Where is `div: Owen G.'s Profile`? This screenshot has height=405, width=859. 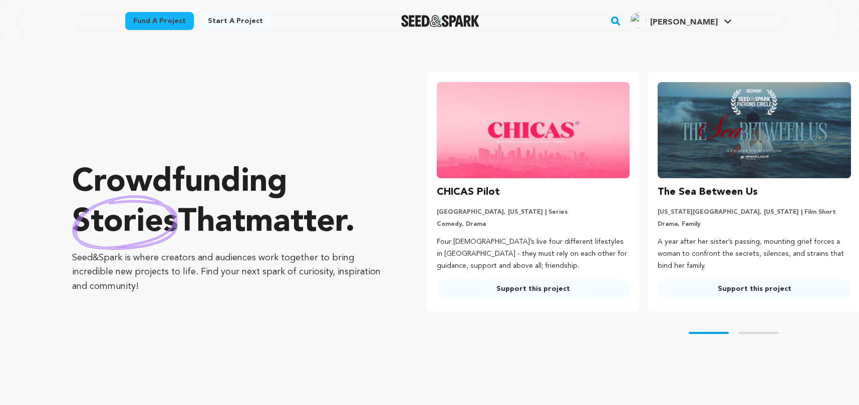 div: Owen G.'s Profile is located at coordinates (673, 21).